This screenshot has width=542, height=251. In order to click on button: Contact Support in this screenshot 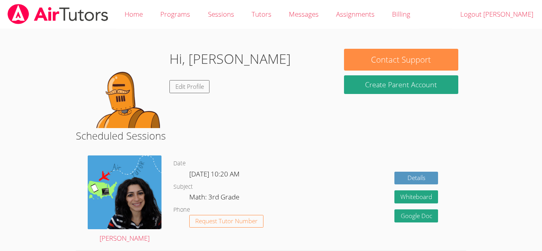, I will do `click(401, 60)`.